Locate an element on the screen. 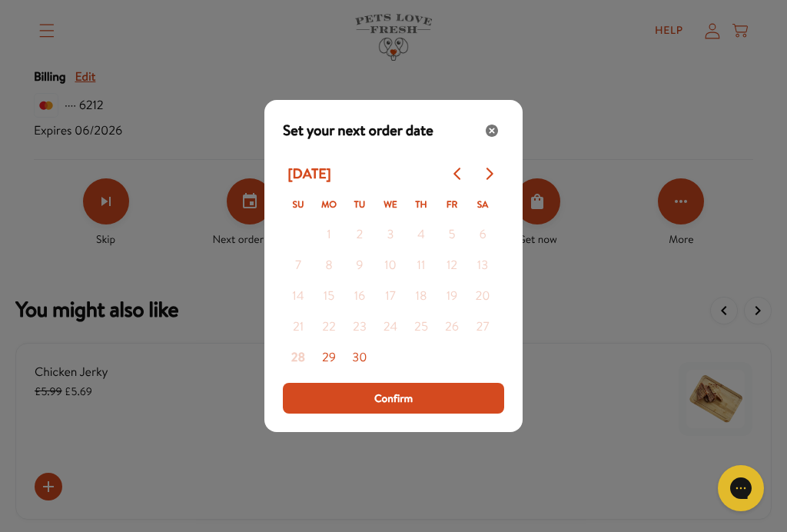 The height and width of the screenshot is (532, 787). button: 9 is located at coordinates (360, 266).